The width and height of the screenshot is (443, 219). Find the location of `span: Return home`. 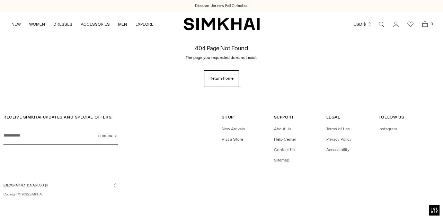

span: Return home is located at coordinates (221, 78).